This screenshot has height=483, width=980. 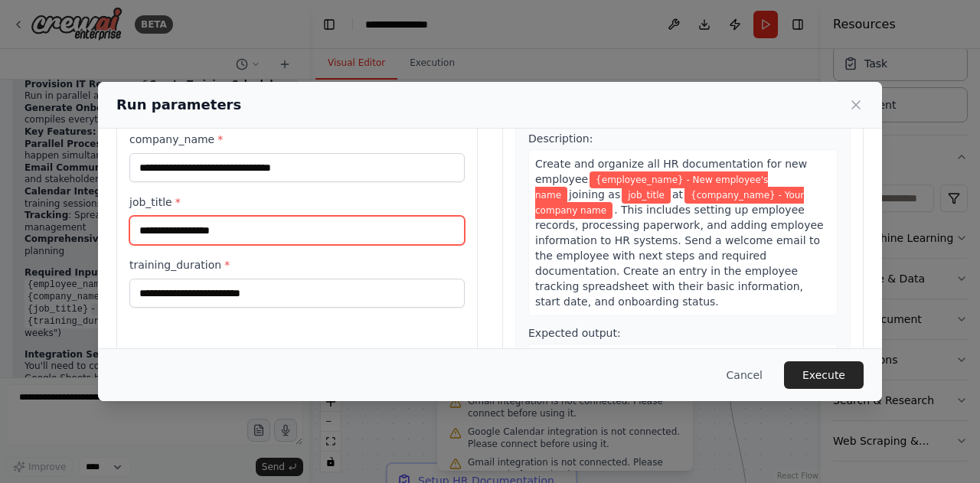 What do you see at coordinates (560, 138) in the screenshot?
I see `span: Description:` at bounding box center [560, 138].